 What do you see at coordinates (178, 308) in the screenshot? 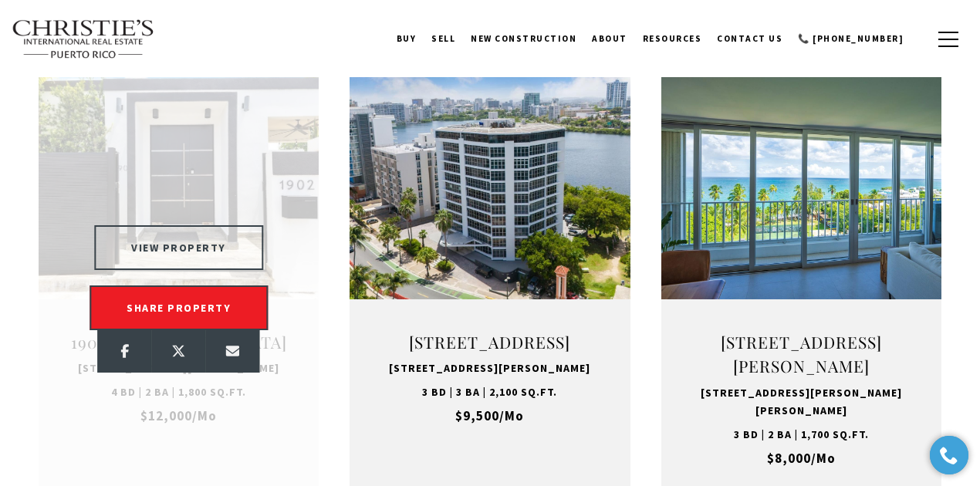
I see `a: SHARE PROPERTY` at bounding box center [178, 308].